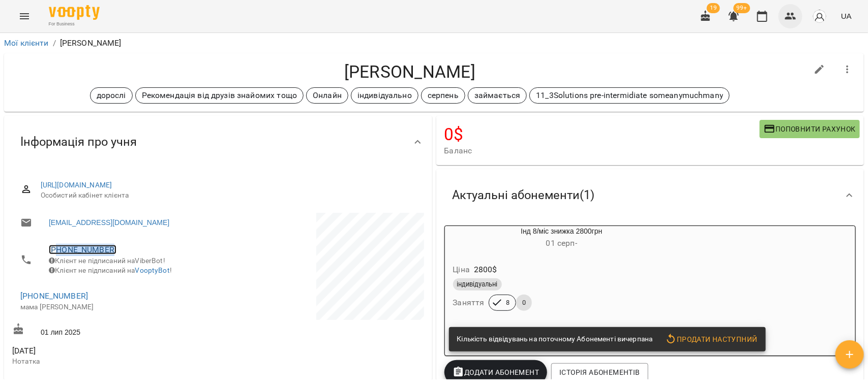 The image size is (868, 385). Describe the element at coordinates (562, 275) in the screenshot. I see `button: Інд 8/міс знижка 2800грн01 серп- Ціна2800$індивідуальніЗаняття80` at that location.